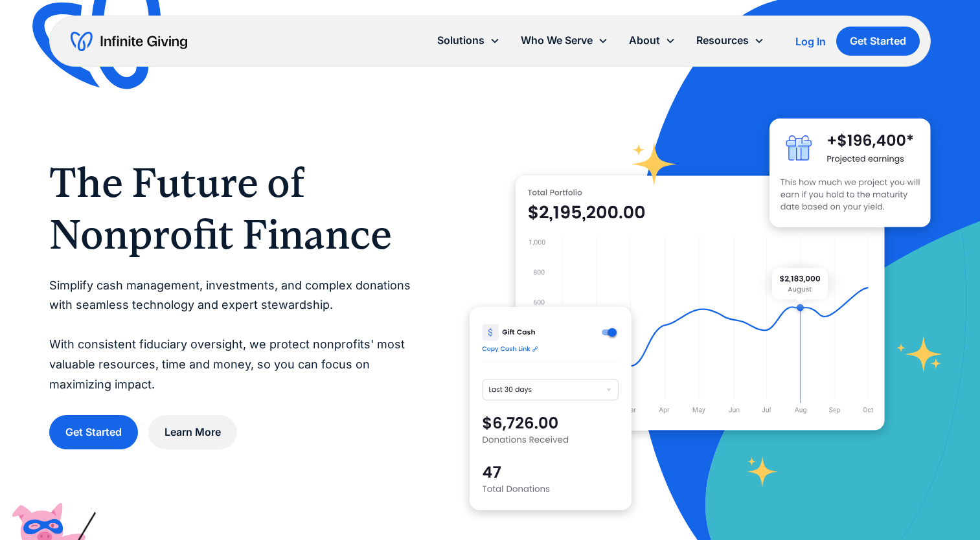 Image resolution: width=980 pixels, height=540 pixels. Describe the element at coordinates (234, 336) in the screenshot. I see `p: Simplify cash management, investments, and complex donations with seamless technology and expert ...` at that location.